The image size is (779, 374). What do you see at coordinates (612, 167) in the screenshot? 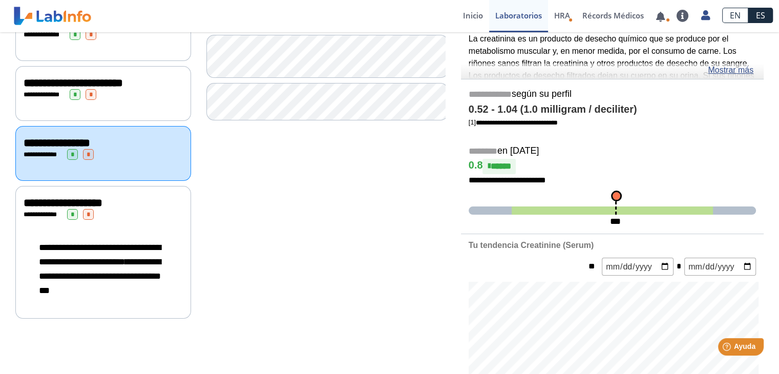
I see `h4: 0.8` at bounding box center [612, 167].